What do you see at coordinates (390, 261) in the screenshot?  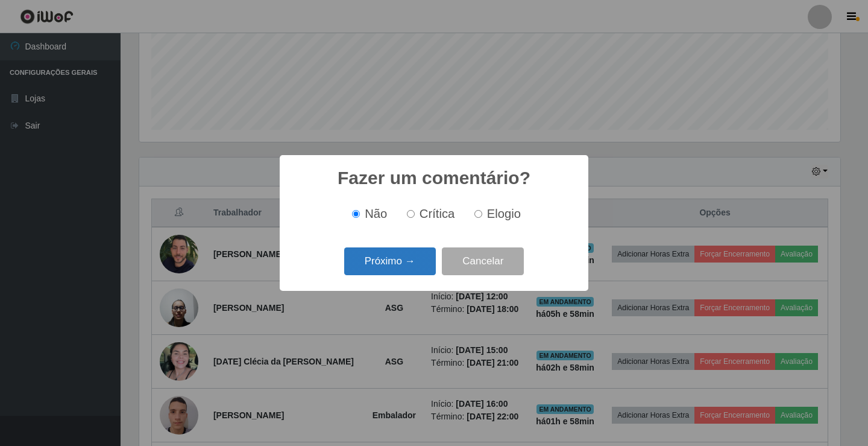 I see `button: Próximo →` at bounding box center [390, 261].